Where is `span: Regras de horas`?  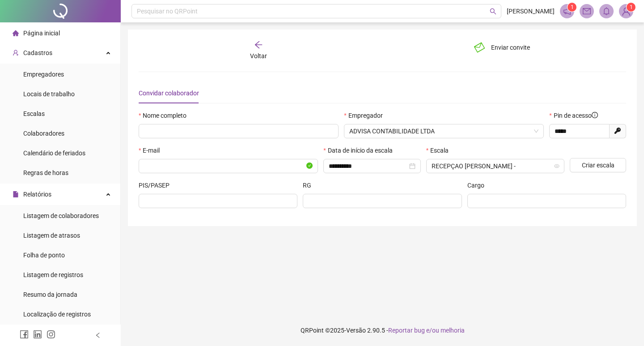 span: Regras de horas is located at coordinates (46, 173).